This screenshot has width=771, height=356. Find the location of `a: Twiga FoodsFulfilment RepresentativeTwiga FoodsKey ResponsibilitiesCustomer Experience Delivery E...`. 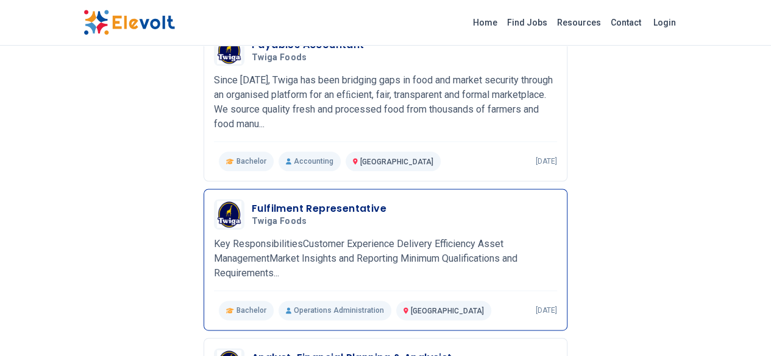

a: Twiga FoodsFulfilment RepresentativeTwiga FoodsKey ResponsibilitiesCustomer Experience Delivery E... is located at coordinates (385, 260).